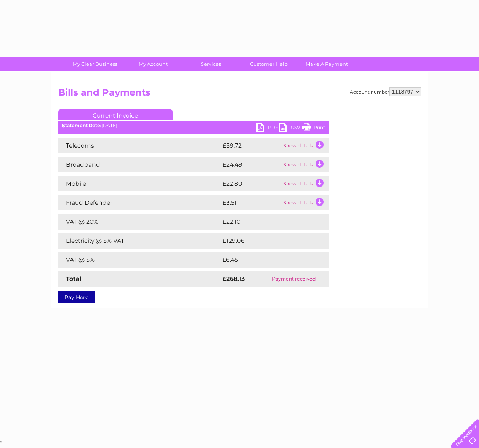 Image resolution: width=479 pixels, height=448 pixels. Describe the element at coordinates (268, 64) in the screenshot. I see `a: Customer Help` at that location.